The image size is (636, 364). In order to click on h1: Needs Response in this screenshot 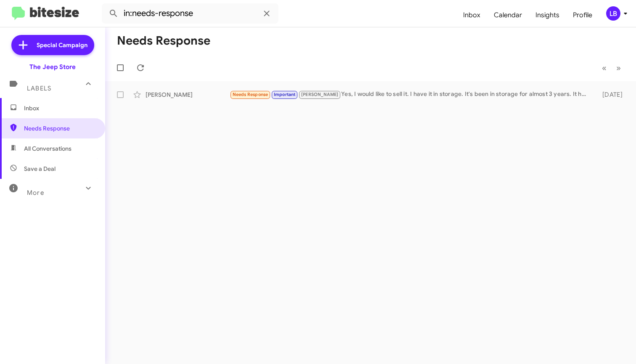, I will do `click(164, 41)`.